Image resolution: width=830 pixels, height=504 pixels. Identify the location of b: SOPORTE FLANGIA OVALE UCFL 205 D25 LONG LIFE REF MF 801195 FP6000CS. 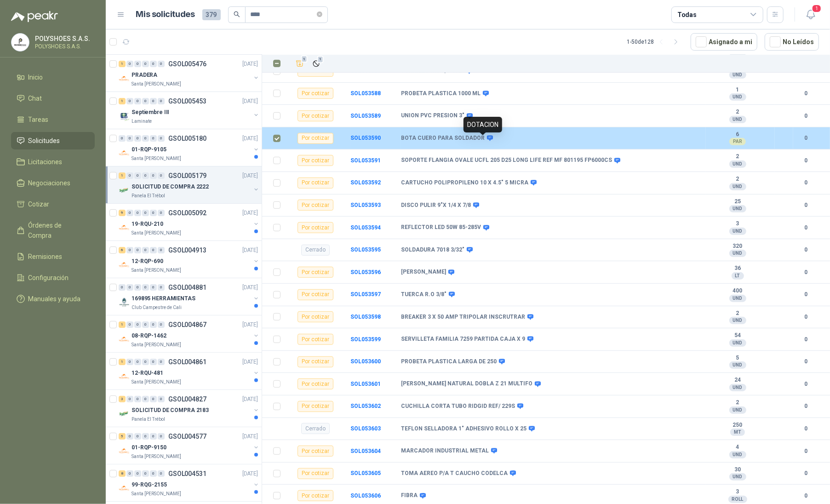
(506, 161).